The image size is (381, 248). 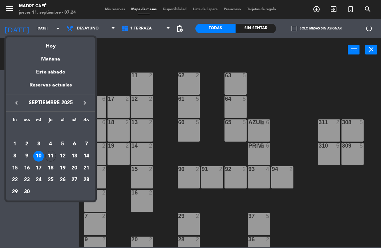 I want to click on td: 11 de septiembre de 2025, so click(x=51, y=156).